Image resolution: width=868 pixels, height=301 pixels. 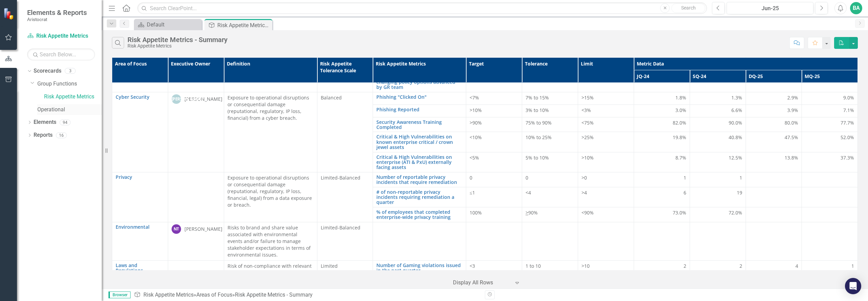 I want to click on p: Risks to brand and share value associated with environmental events and/or failure to manage stak..., so click(x=271, y=241).